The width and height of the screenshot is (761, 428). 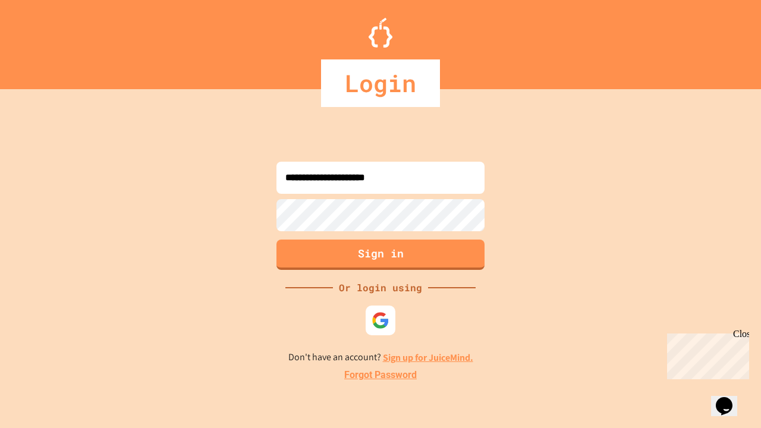 I want to click on button: Sign in, so click(x=380, y=254).